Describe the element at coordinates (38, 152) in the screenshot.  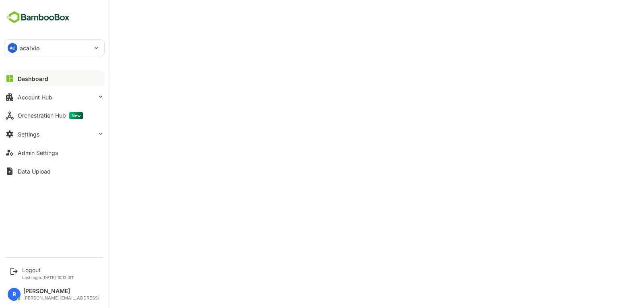
I see `div: Admin Settings` at that location.